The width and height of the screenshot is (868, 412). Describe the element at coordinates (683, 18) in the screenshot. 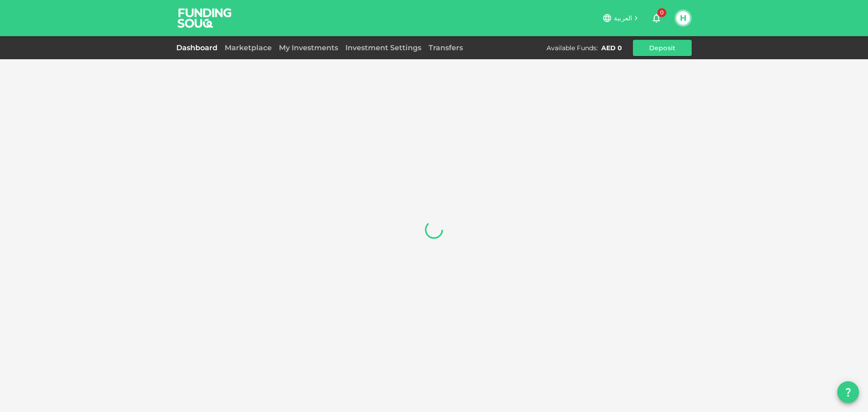

I see `button: H` at that location.